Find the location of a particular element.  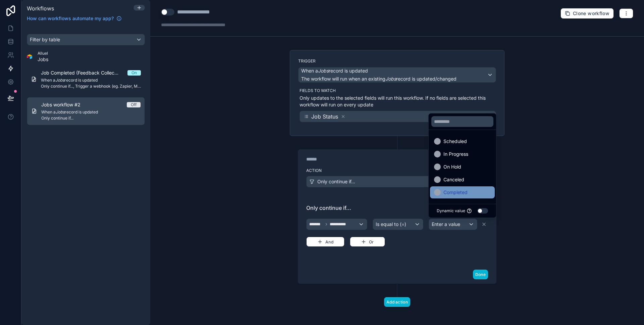

span: Dynamic value is located at coordinates (451, 211).